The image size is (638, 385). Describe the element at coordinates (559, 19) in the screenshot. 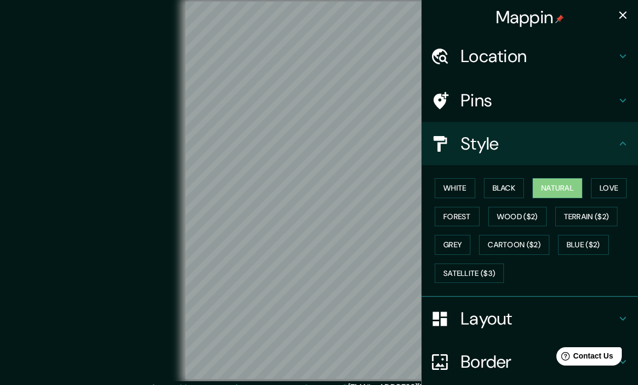

I see `img: pin-icon.png` at that location.